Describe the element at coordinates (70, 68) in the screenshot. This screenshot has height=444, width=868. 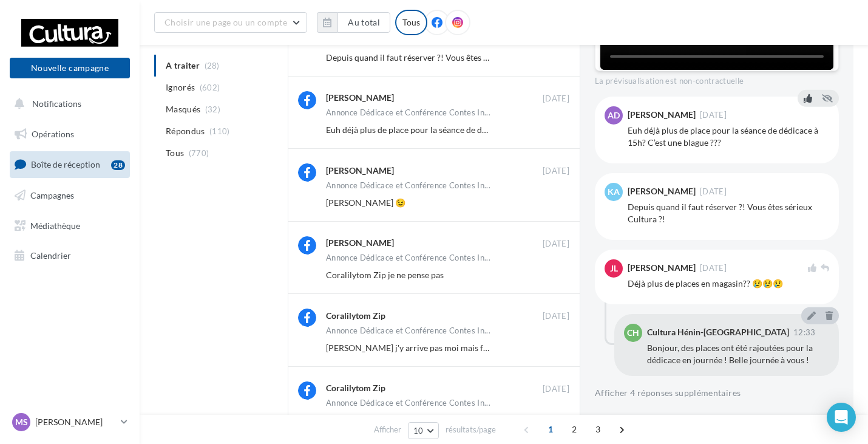
I see `button: Nouvelle campagne` at that location.